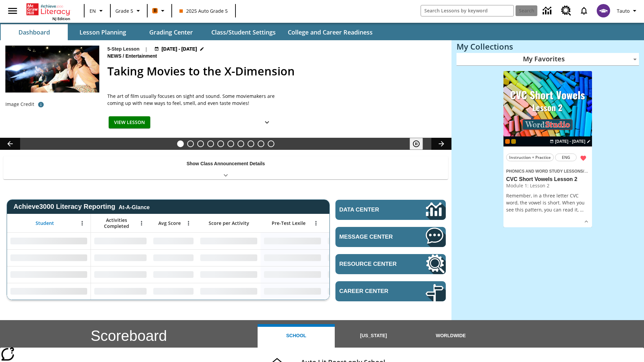 The image size is (644, 362). I want to click on span: ENG, so click(566, 157).